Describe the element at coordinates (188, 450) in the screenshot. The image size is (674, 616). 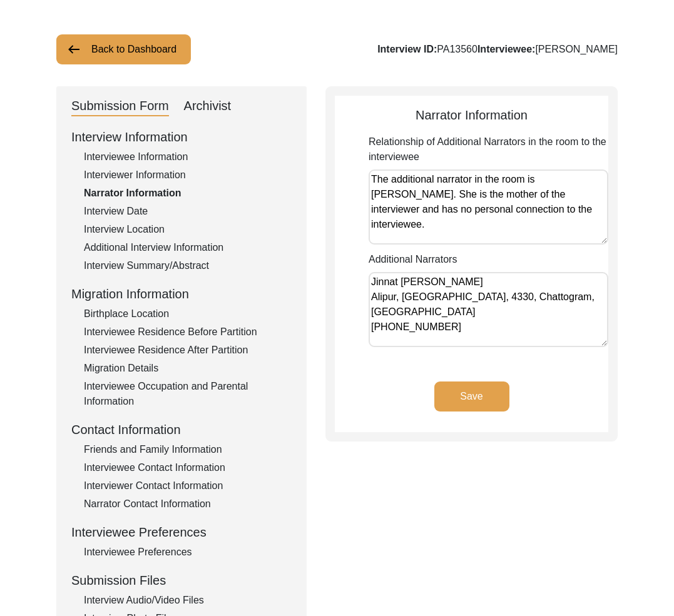
I see `div: Friends and Family Information` at that location.